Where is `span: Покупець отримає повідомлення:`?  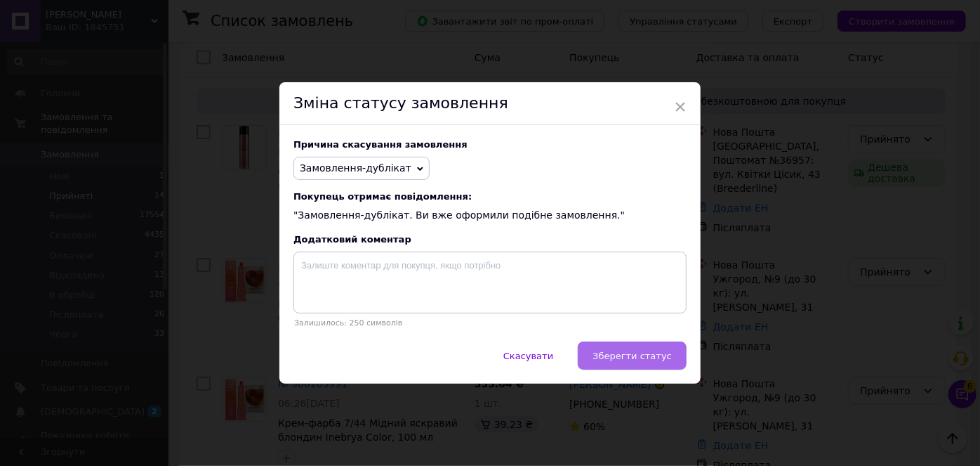 span: Покупець отримає повідомлення: is located at coordinates (490, 196).